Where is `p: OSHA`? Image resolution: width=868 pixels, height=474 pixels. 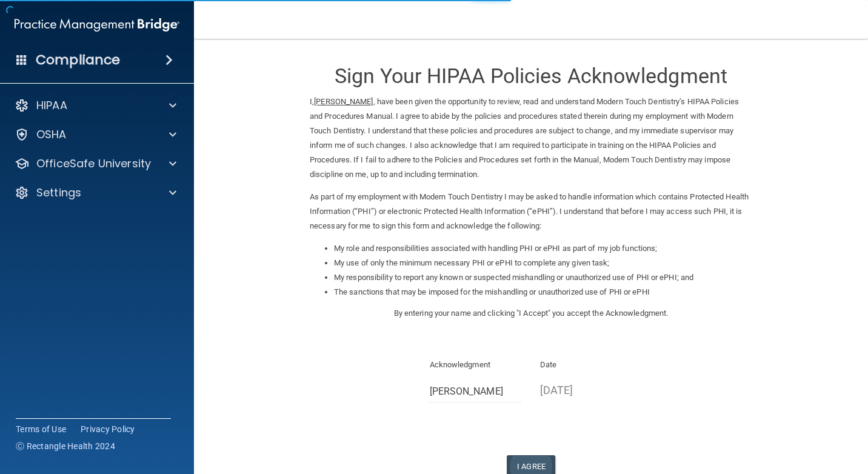
p: OSHA is located at coordinates (52, 134).